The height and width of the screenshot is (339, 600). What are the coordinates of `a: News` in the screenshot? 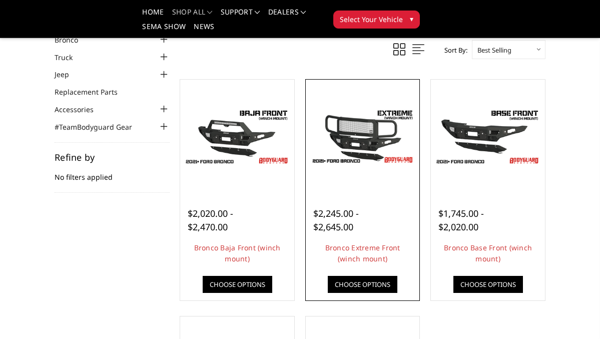 It's located at (204, 30).